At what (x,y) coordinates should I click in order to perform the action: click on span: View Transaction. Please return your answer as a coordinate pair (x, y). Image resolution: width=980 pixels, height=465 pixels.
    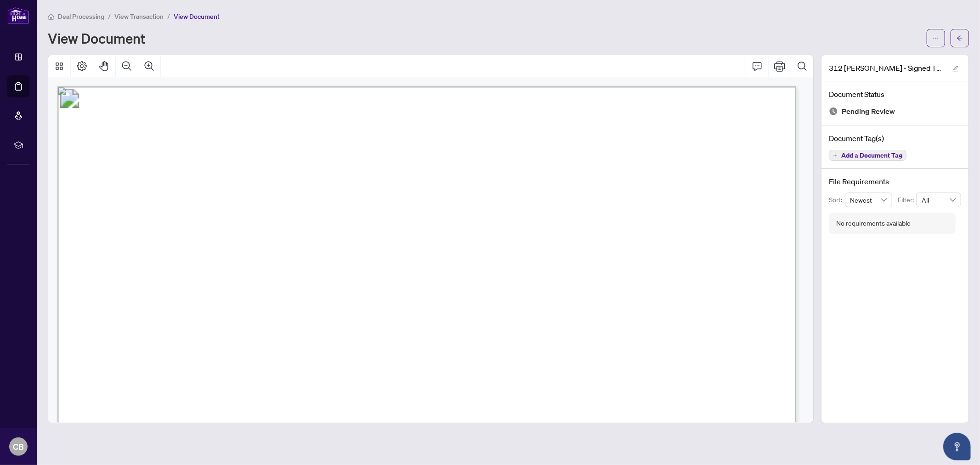
    Looking at the image, I should click on (139, 17).